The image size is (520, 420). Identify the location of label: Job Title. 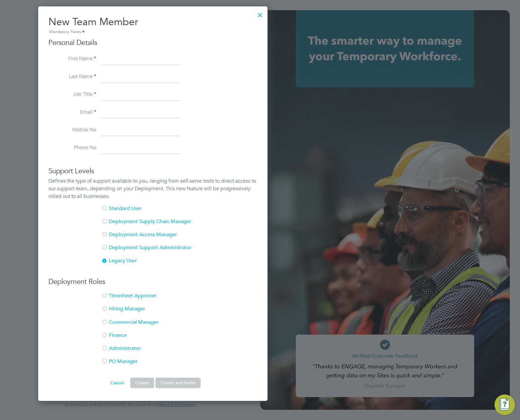
(72, 94).